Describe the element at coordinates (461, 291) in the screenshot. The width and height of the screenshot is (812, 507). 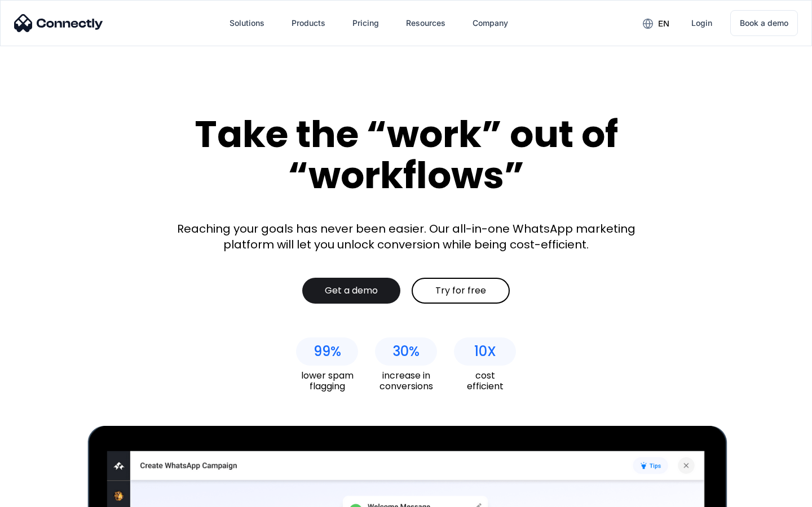
I see `div: Try for free` at that location.